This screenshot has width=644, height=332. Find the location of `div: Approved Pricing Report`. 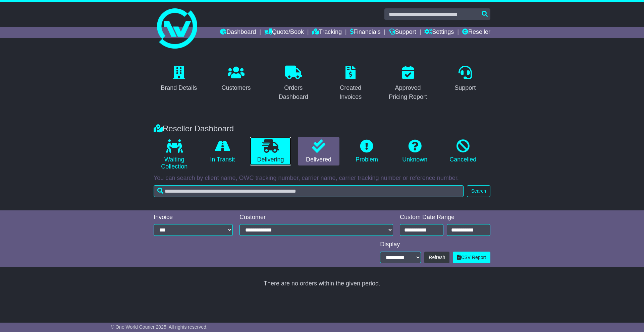

div: Approved Pricing Report is located at coordinates (408, 92).